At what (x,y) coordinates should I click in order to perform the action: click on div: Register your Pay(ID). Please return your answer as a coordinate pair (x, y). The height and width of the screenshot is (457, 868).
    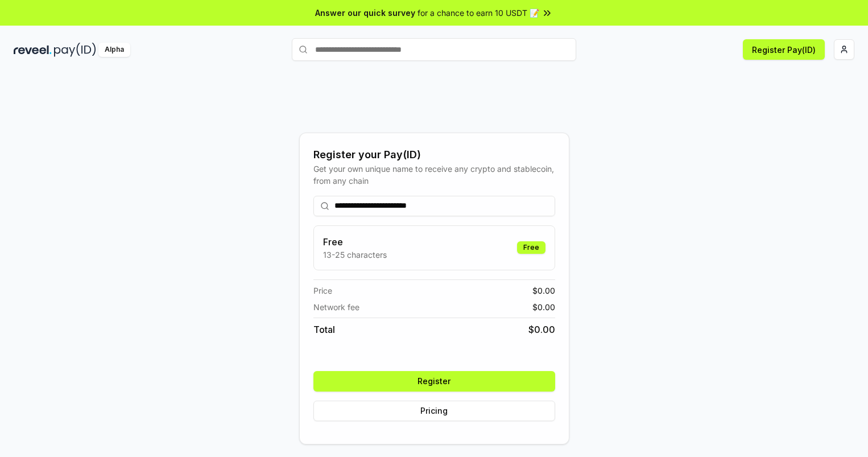
    Looking at the image, I should click on (434, 155).